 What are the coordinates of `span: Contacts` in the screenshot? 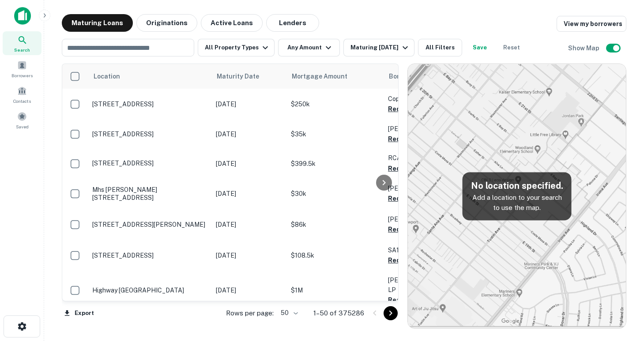 It's located at (22, 101).